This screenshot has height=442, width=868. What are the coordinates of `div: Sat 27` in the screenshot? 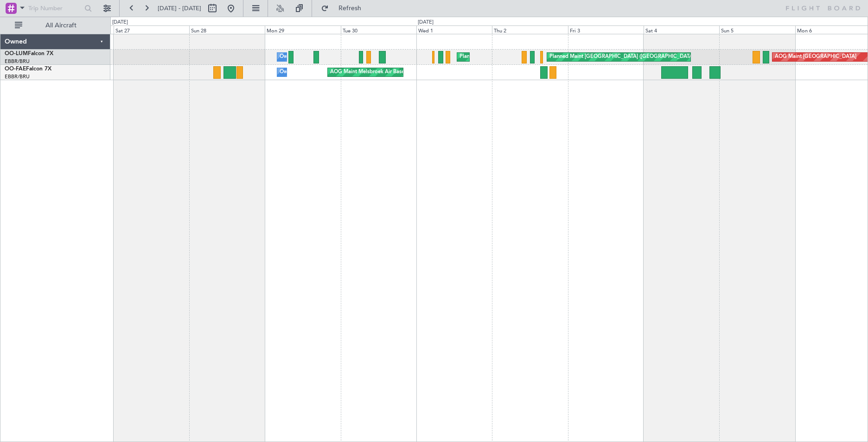 It's located at (151, 30).